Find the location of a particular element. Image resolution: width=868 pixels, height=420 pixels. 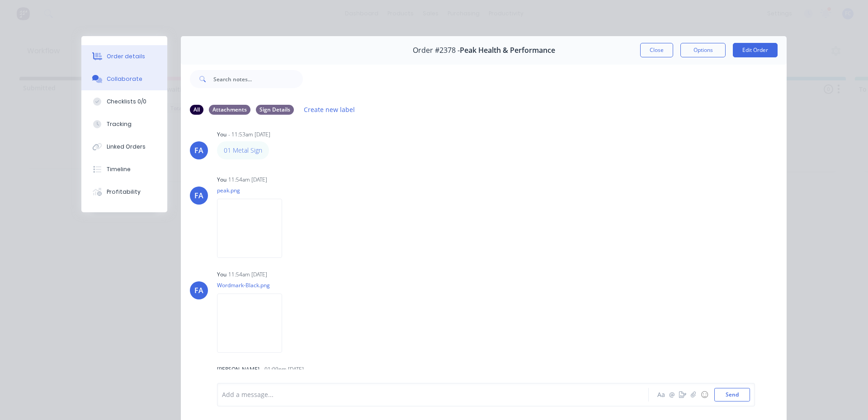

button: Timeline is located at coordinates (124, 170).